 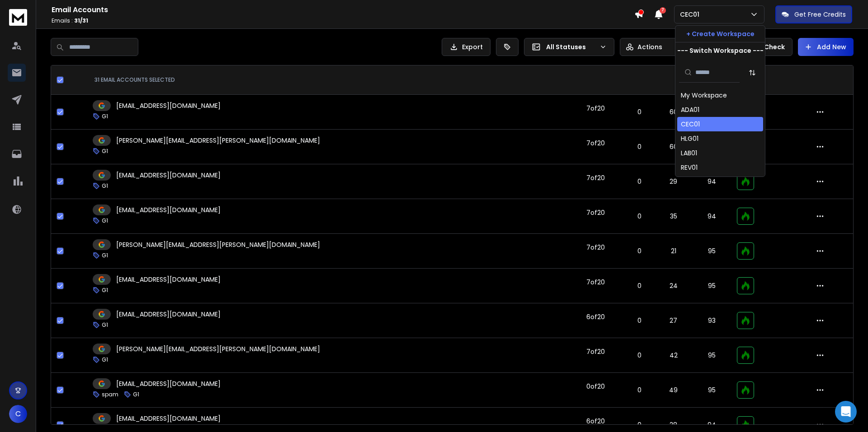 I want to click on div: 0 of 20, so click(x=595, y=387).